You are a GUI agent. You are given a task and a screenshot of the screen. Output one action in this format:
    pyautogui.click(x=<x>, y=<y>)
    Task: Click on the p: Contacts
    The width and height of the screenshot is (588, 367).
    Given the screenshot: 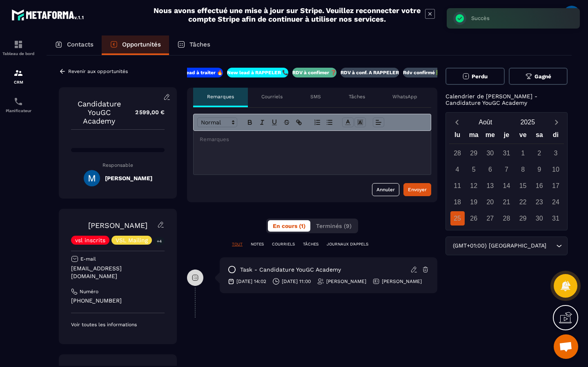 What is the action you would take?
    pyautogui.click(x=80, y=45)
    